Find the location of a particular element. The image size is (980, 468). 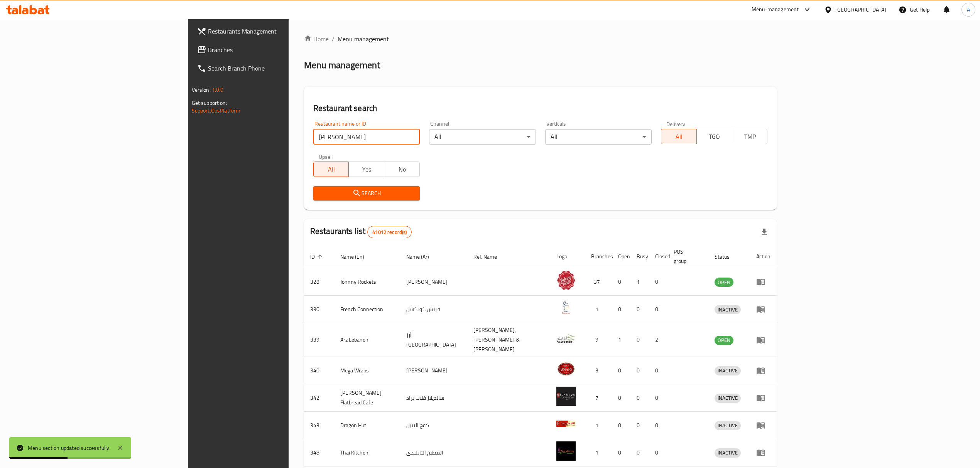

td: سانديلاز فلات براد is located at coordinates (434, 398).